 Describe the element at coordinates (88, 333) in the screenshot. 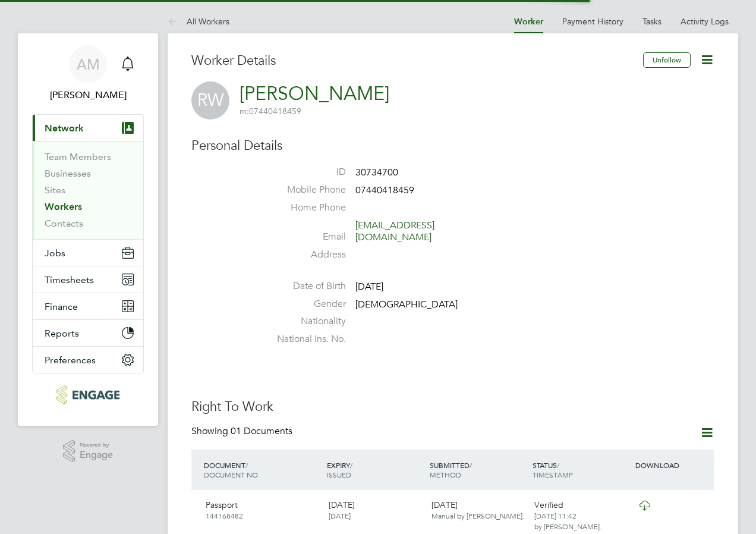

I see `button: Reports` at that location.